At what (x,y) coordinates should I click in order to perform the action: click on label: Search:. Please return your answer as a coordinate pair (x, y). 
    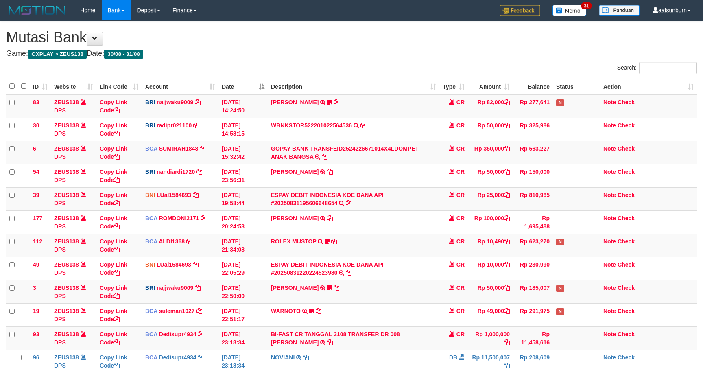
    Looking at the image, I should click on (657, 68).